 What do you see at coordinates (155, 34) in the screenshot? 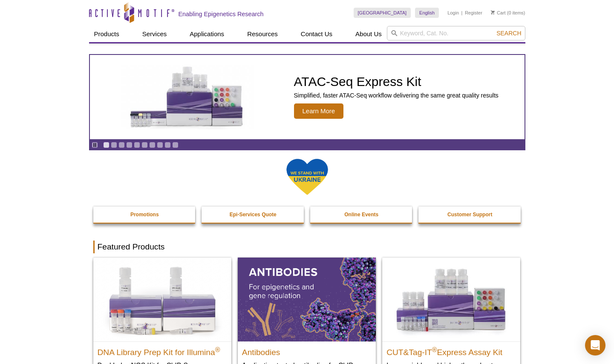
I see `a: Services` at bounding box center [155, 34].